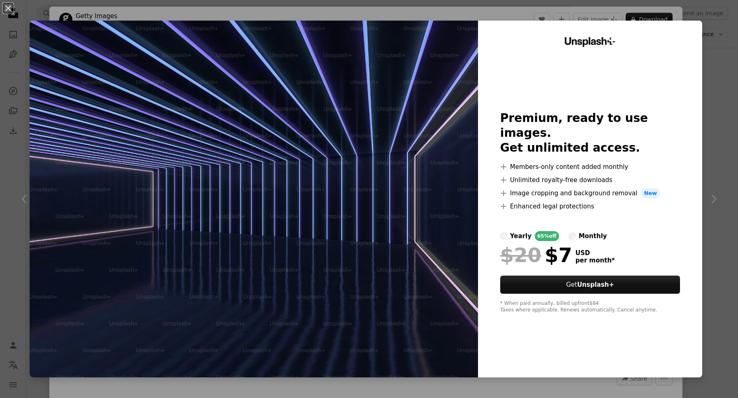  Describe the element at coordinates (590, 284) in the screenshot. I see `button: GetUnsplash+` at that location.